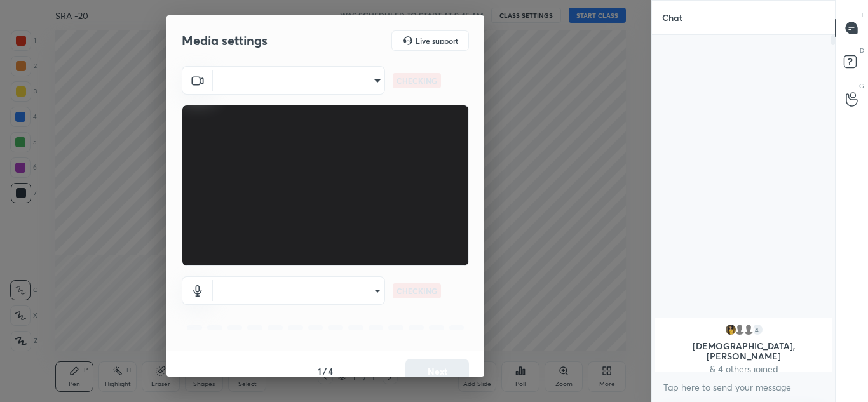 Image resolution: width=868 pixels, height=402 pixels. I want to click on p: G, so click(862, 86).